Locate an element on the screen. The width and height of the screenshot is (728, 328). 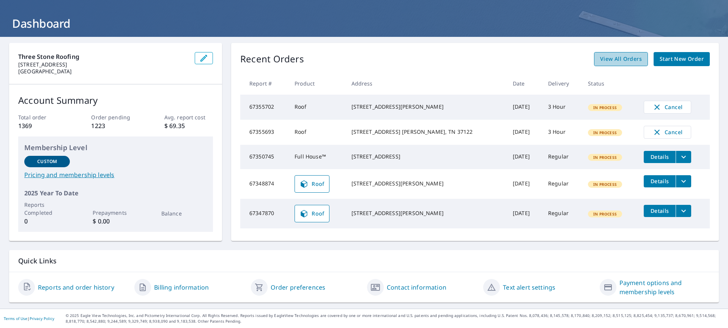
p: © 2025 Eagle View Technologies, Inc. and Pictometry International Corp. All Rights Reserved. Repo... is located at coordinates (395, 318).